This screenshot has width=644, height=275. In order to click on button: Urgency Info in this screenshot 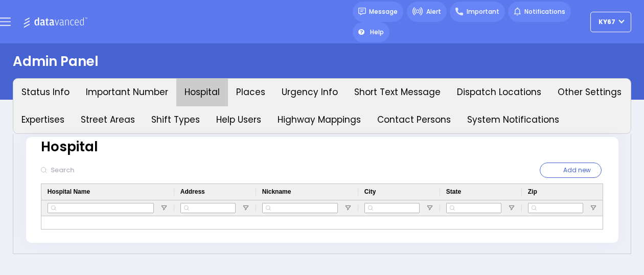, I will do `click(309, 93)`.